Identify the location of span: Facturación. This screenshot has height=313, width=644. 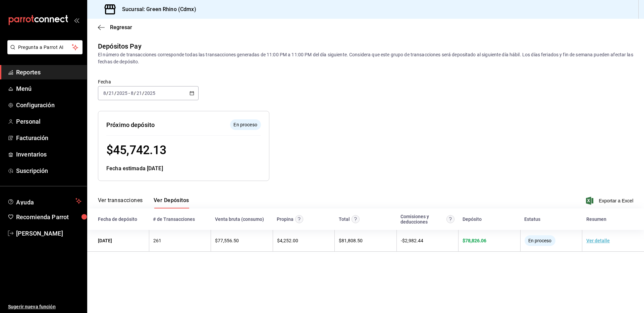
(49, 138).